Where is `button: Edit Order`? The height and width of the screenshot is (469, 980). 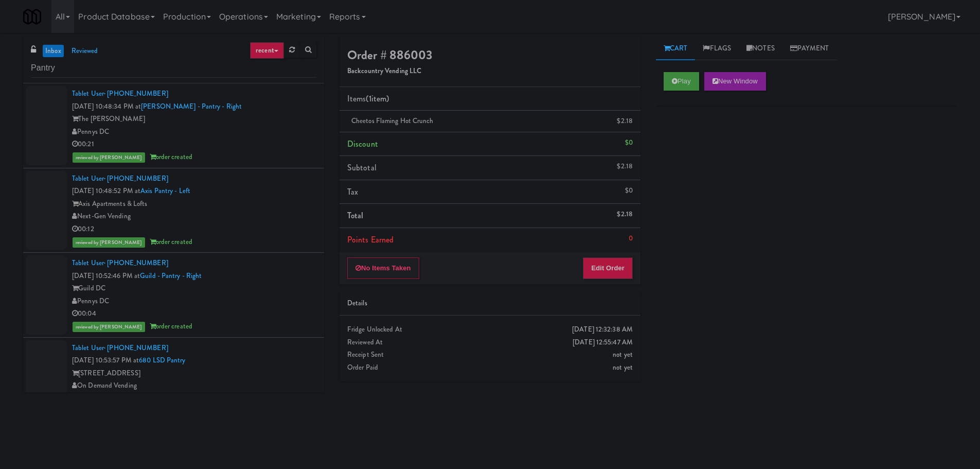 button: Edit Order is located at coordinates (608, 268).